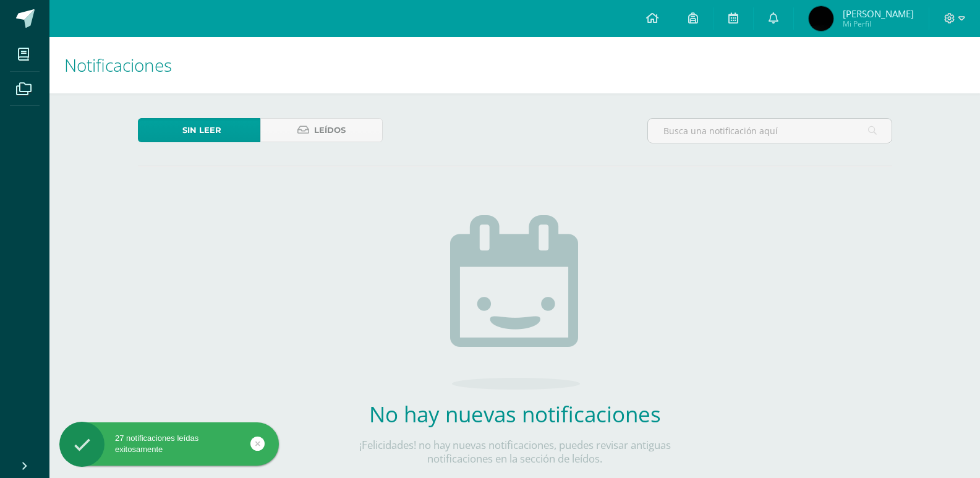 Image resolution: width=980 pixels, height=478 pixels. Describe the element at coordinates (770, 130) in the screenshot. I see `input: Busca una notificación aquí` at that location.